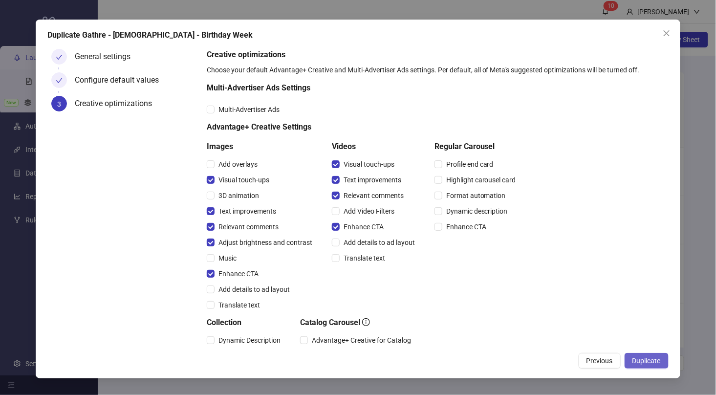 This screenshot has height=395, width=716. Describe the element at coordinates (599, 361) in the screenshot. I see `button: Previous` at that location.